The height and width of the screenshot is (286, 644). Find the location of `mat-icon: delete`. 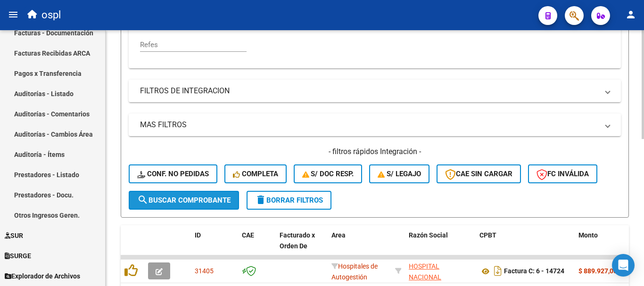

mat-icon: delete is located at coordinates (260, 200).